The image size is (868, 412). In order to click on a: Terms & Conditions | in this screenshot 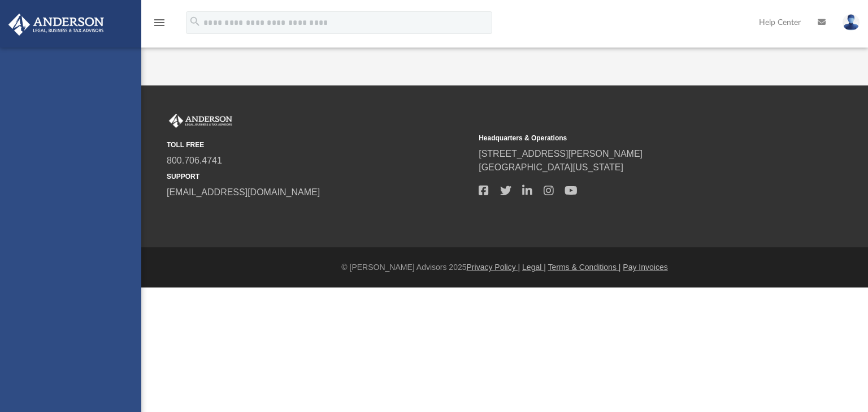, I will do `click(585, 267)`.